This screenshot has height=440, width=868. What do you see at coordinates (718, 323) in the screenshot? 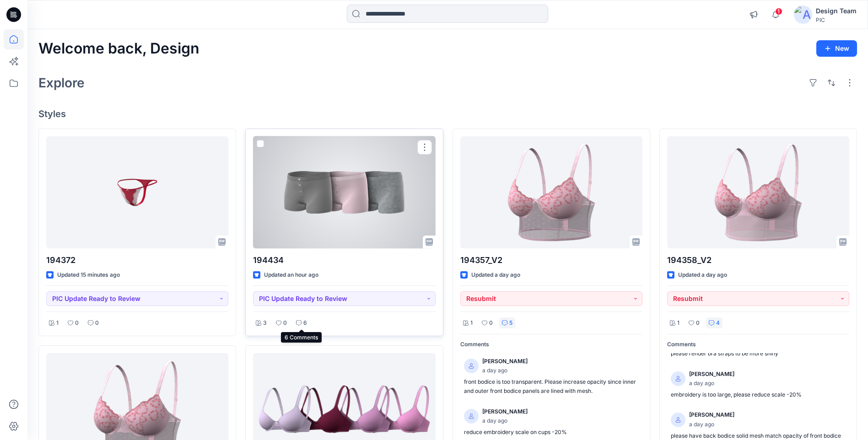
I see `p: 4` at bounding box center [718, 323].